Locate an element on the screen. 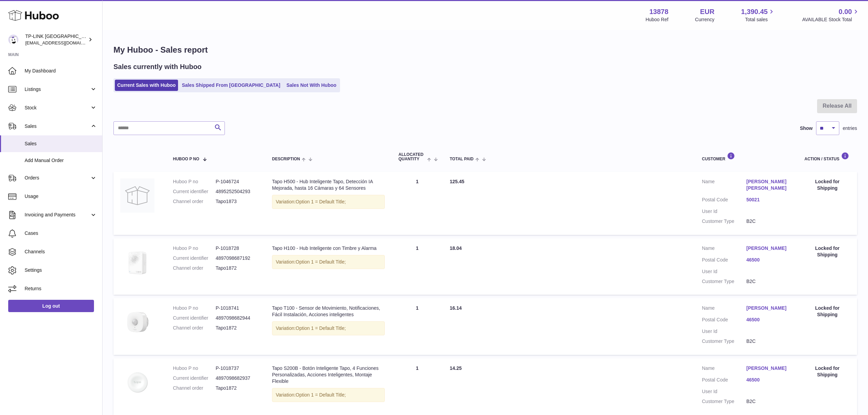  img: Tapo-S200B_01.png is located at coordinates (138, 382).